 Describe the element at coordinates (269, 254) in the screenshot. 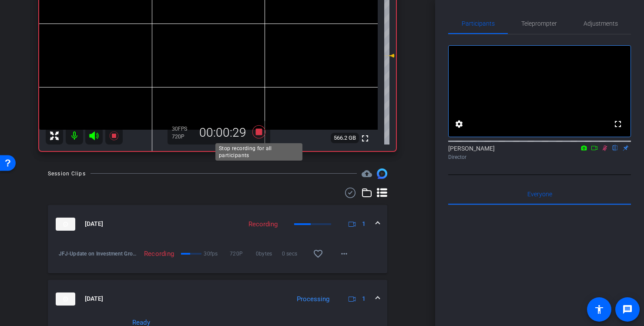

I see `span: 0bytes` at that location.